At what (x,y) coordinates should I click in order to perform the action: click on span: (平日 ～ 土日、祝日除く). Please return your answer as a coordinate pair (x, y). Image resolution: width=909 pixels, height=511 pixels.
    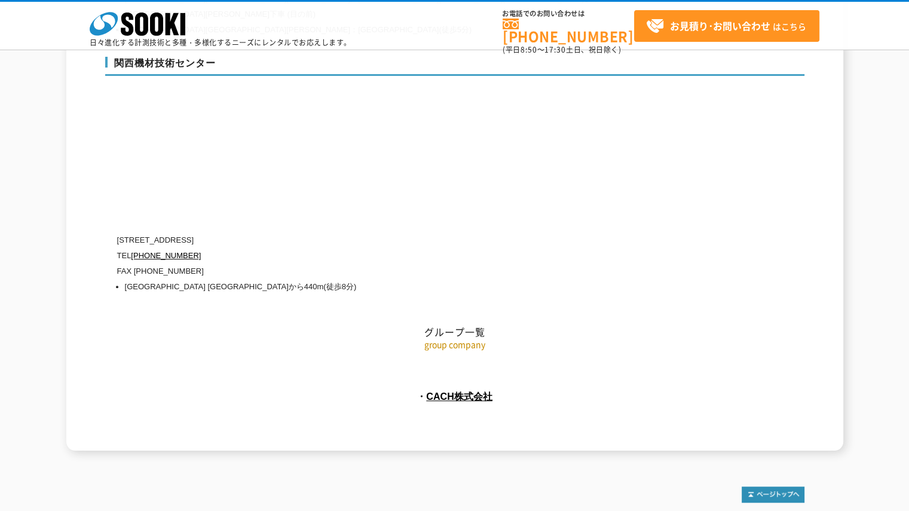
    Looking at the image, I should click on (562, 50).